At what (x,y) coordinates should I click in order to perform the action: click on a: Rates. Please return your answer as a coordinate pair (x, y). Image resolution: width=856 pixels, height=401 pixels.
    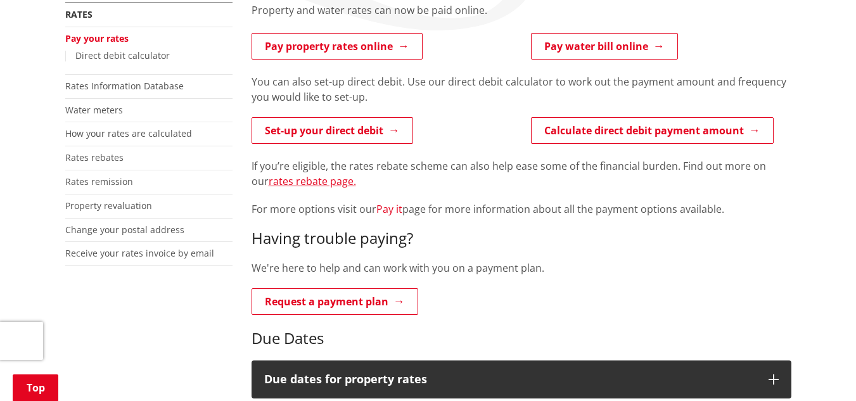
    Looking at the image, I should click on (79, 14).